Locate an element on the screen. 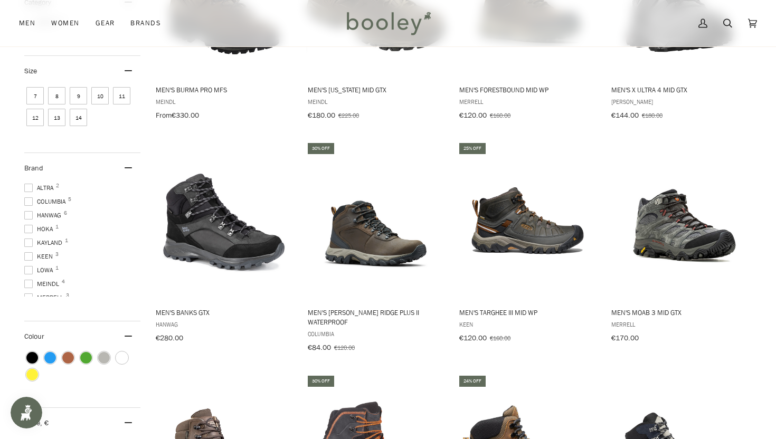 This screenshot has height=439, width=776. span: Altra is located at coordinates (40, 188).